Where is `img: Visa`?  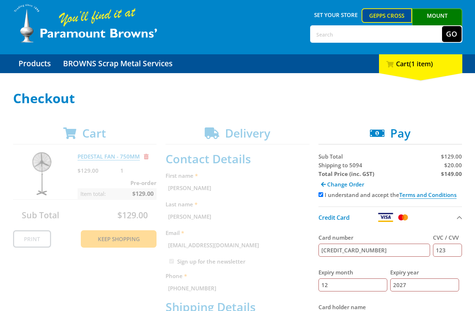
img: Visa is located at coordinates (386, 218).